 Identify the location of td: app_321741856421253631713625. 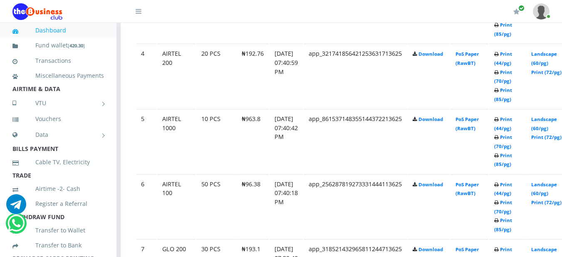
(355, 76).